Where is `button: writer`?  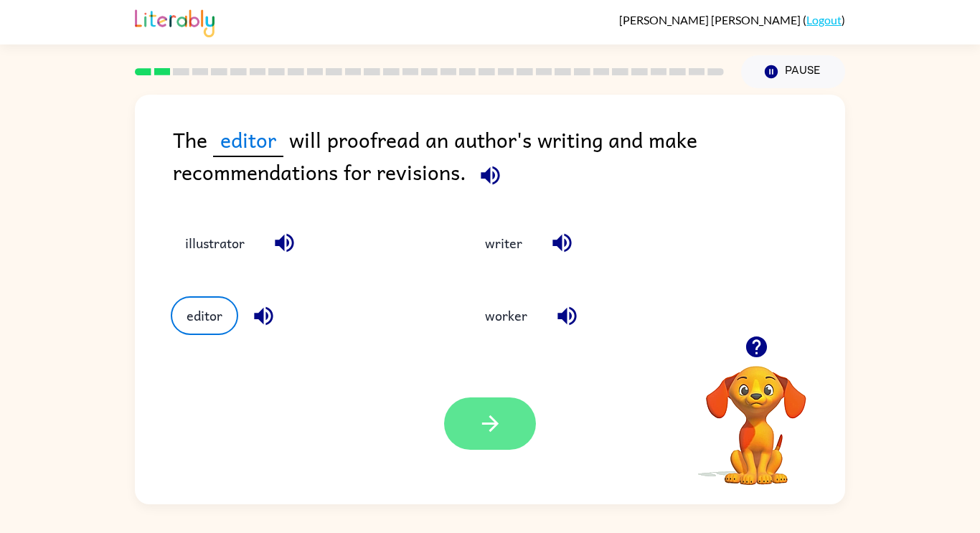 button: writer is located at coordinates (503, 243).